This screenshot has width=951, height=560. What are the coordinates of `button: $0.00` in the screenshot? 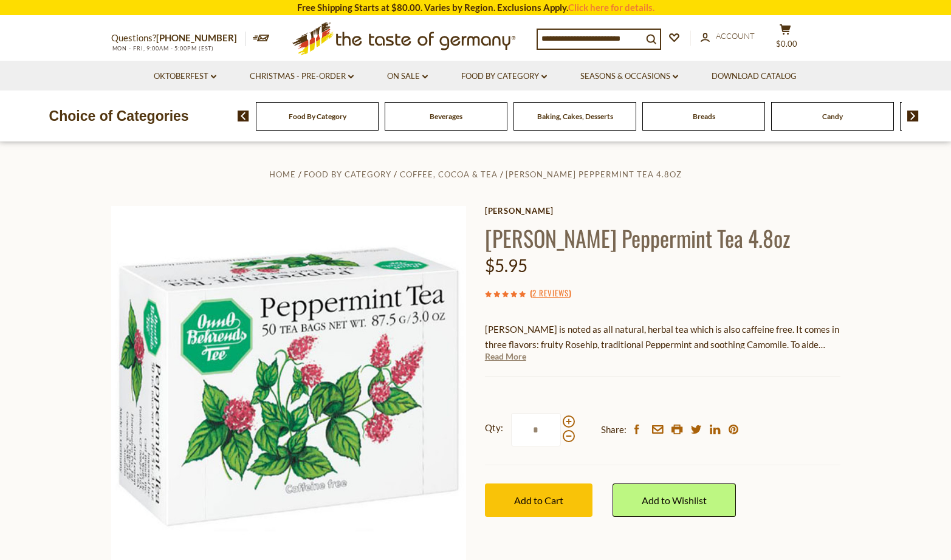 It's located at (786, 39).